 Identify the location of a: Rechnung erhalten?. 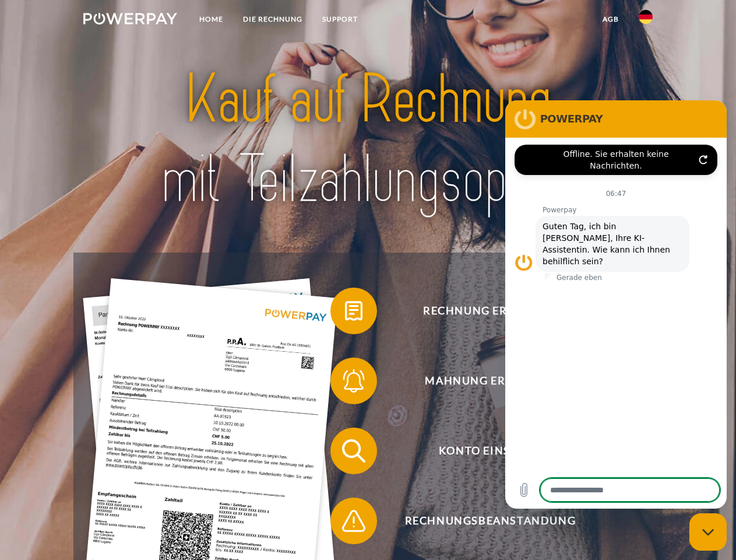
(482, 311).